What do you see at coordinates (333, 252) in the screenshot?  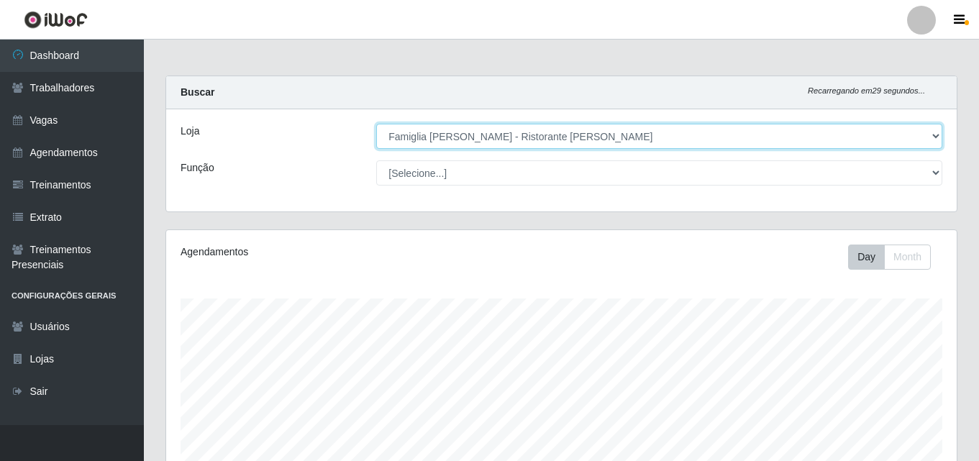 I see `div: Agendamentos` at bounding box center [333, 252].